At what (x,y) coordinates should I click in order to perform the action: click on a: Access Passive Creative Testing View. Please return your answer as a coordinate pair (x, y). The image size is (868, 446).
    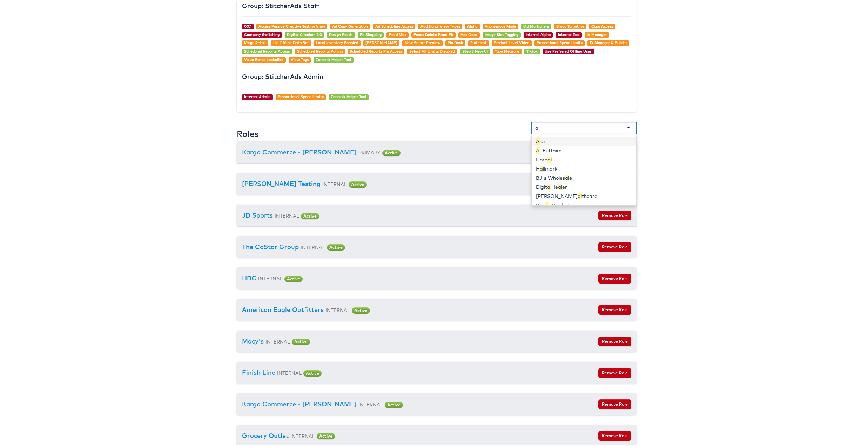
    Looking at the image, I should click on (292, 25).